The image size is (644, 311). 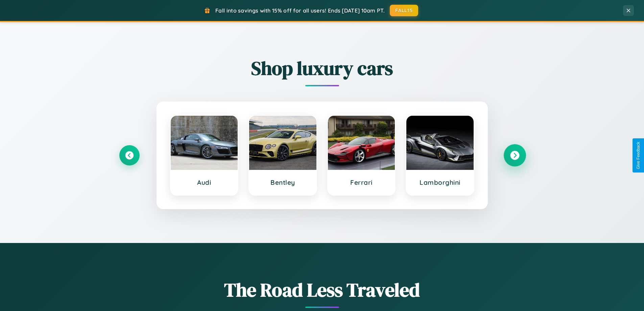 What do you see at coordinates (362, 182) in the screenshot?
I see `h3: Ferrari` at bounding box center [362, 182].